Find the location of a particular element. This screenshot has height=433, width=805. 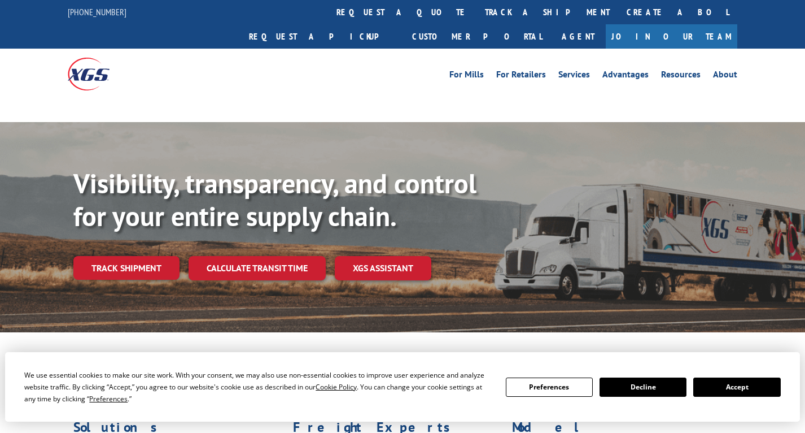

span: Preferences is located at coordinates (108, 398).